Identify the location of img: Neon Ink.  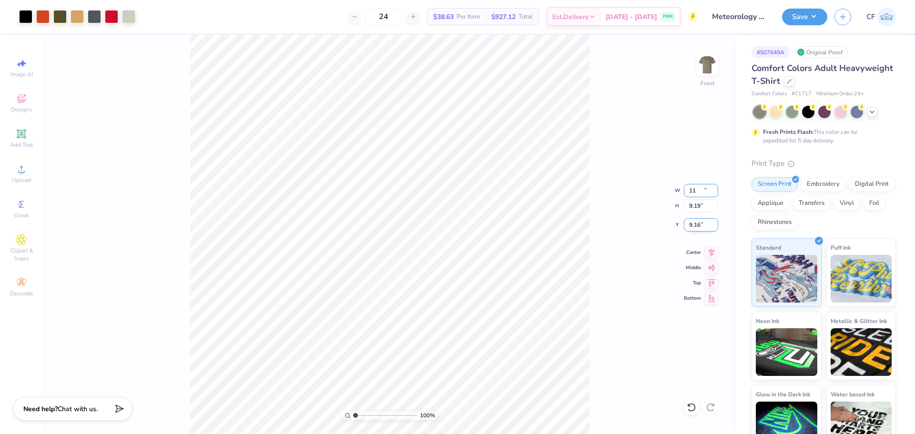
(787, 352).